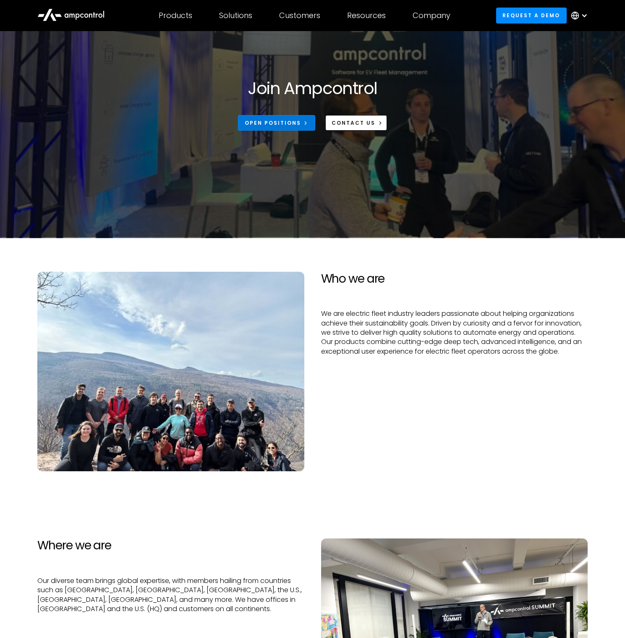 This screenshot has height=638, width=625. Describe the element at coordinates (175, 16) in the screenshot. I see `div: Products` at that location.